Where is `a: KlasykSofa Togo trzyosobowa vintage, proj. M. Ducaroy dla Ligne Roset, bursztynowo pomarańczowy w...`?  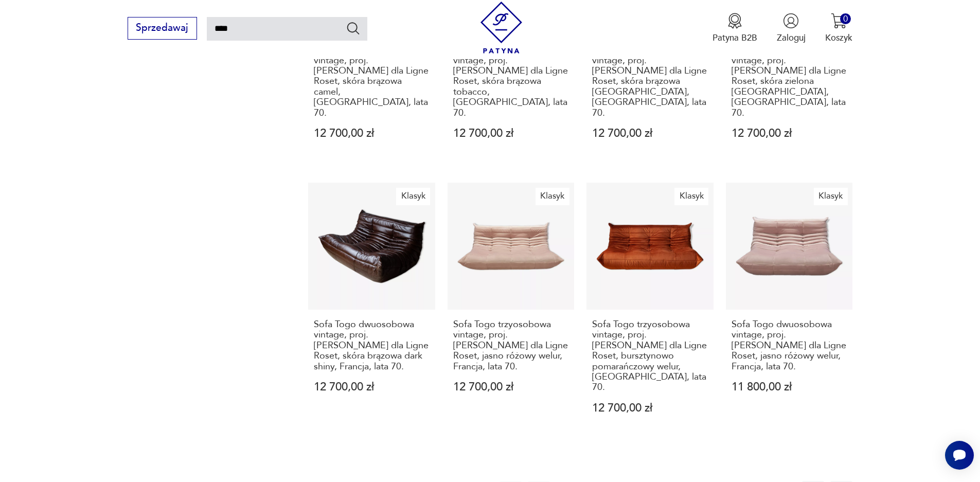
a: KlasykSofa Togo trzyosobowa vintage, proj. M. Ducaroy dla Ligne Roset, bursztynowo pomarańczowy w... is located at coordinates (649, 310).